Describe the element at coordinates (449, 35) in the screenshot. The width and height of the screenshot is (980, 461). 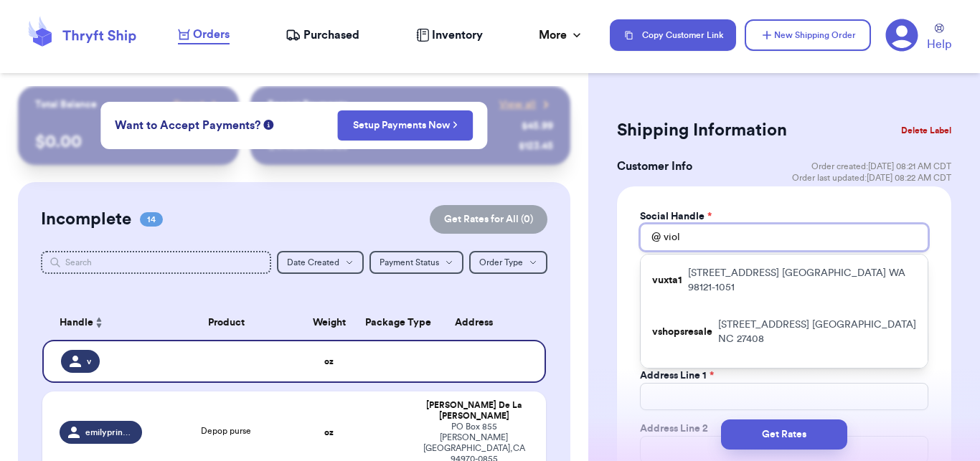
I see `a: Inventory` at that location.